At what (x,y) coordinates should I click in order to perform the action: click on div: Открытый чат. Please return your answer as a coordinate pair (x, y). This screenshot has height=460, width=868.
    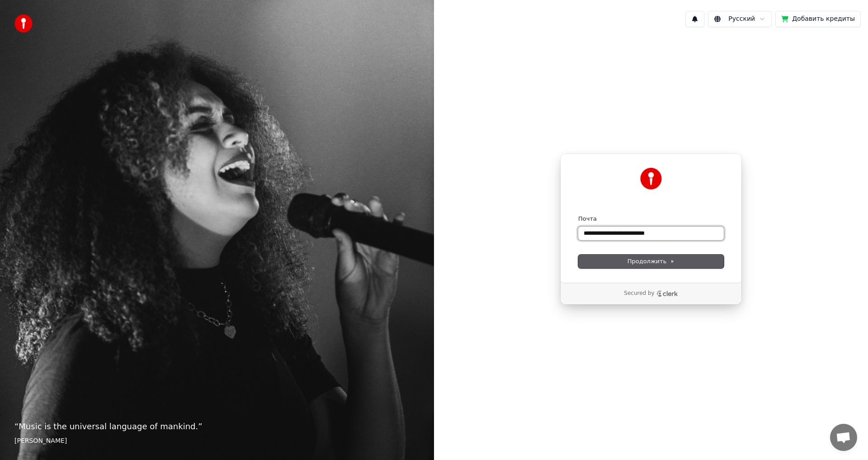
    Looking at the image, I should click on (844, 437).